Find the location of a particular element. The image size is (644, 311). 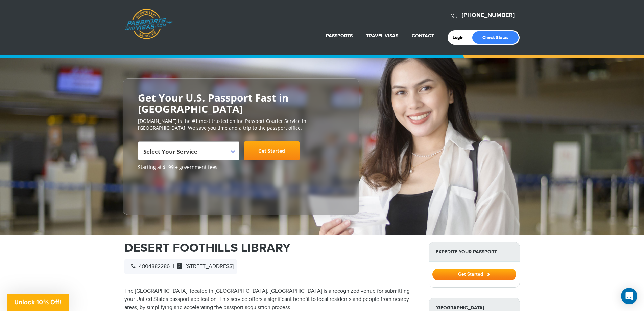

h1: DESERT FOOTHILLS LIBRARY is located at coordinates (272, 248).